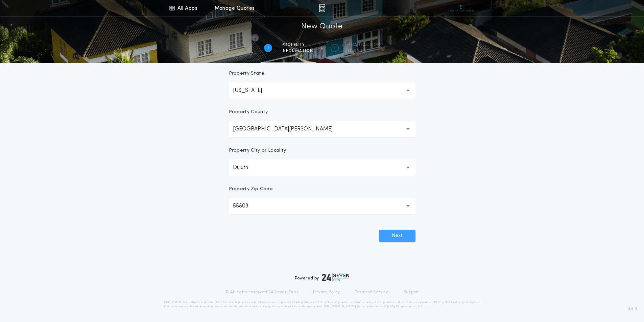 The width and height of the screenshot is (644, 322). What do you see at coordinates (251, 189) in the screenshot?
I see `p: Property Zip Code` at bounding box center [251, 189].